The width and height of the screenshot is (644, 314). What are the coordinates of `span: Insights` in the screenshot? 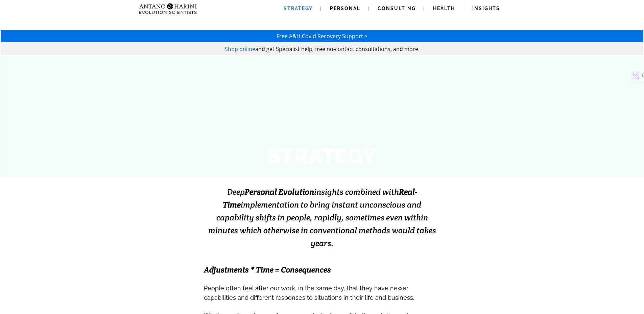 It's located at (486, 9).